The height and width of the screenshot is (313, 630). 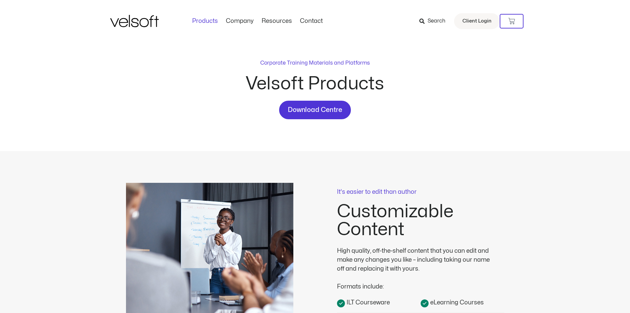 I want to click on span: Download Centre, so click(x=315, y=110).